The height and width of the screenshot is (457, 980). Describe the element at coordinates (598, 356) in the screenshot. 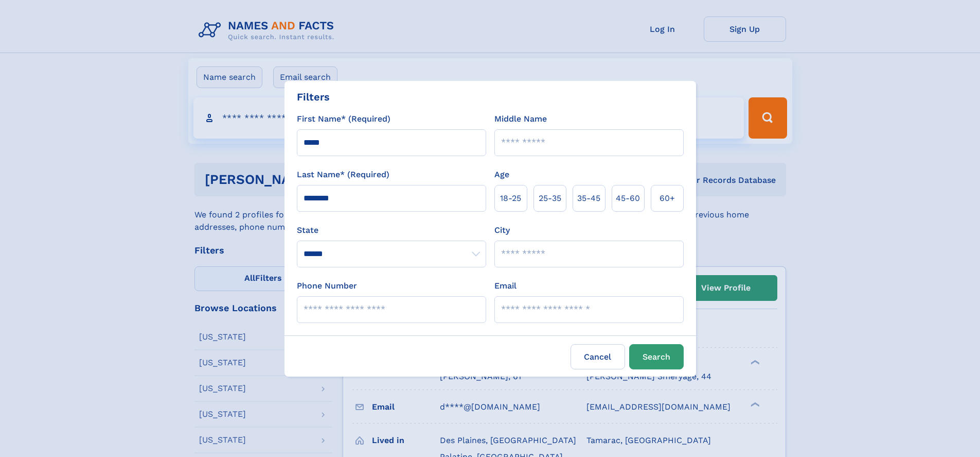

I see `label: Cancel` at that location.